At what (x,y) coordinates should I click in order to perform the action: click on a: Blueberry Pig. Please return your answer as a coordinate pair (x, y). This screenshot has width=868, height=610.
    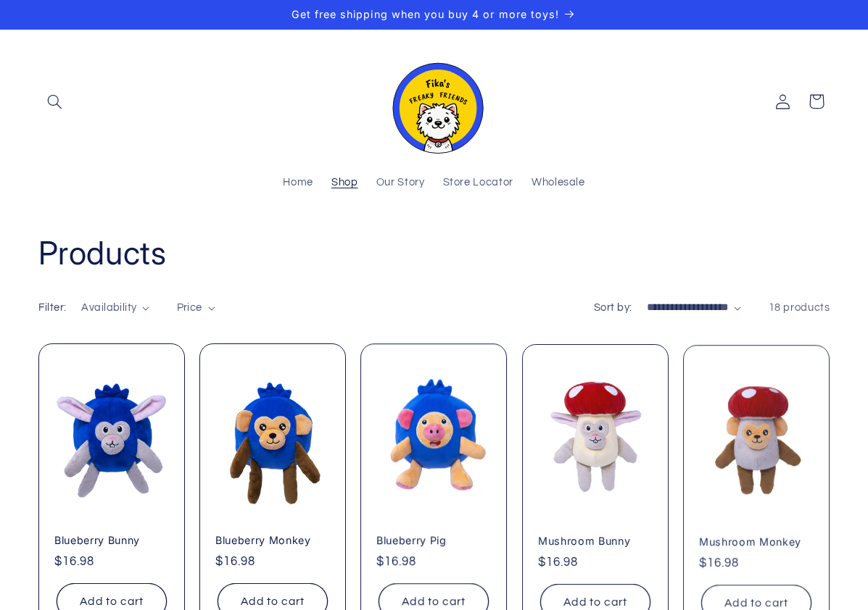
    Looking at the image, I should click on (434, 541).